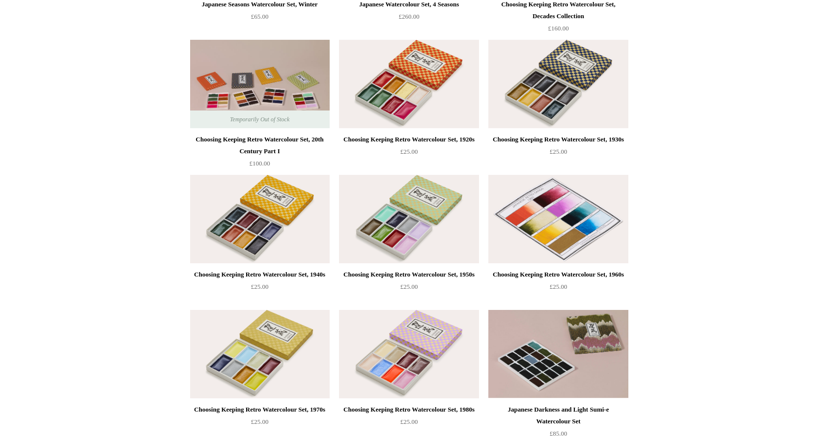 The height and width of the screenshot is (444, 818). Describe the element at coordinates (409, 354) in the screenshot. I see `img: Choosing Keeping Retro Watercolour Set, 1980s` at that location.